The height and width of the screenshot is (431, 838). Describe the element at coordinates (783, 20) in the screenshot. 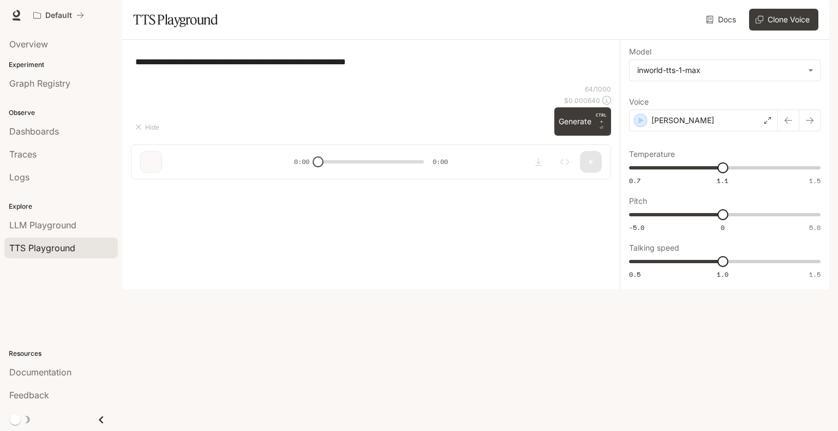

I see `button: Clone Voice` at that location.